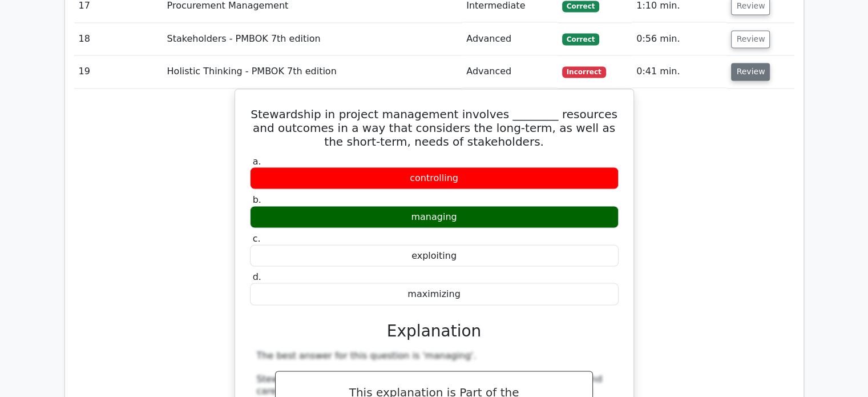  Describe the element at coordinates (679, 39) in the screenshot. I see `td: 0:56 min.` at that location.